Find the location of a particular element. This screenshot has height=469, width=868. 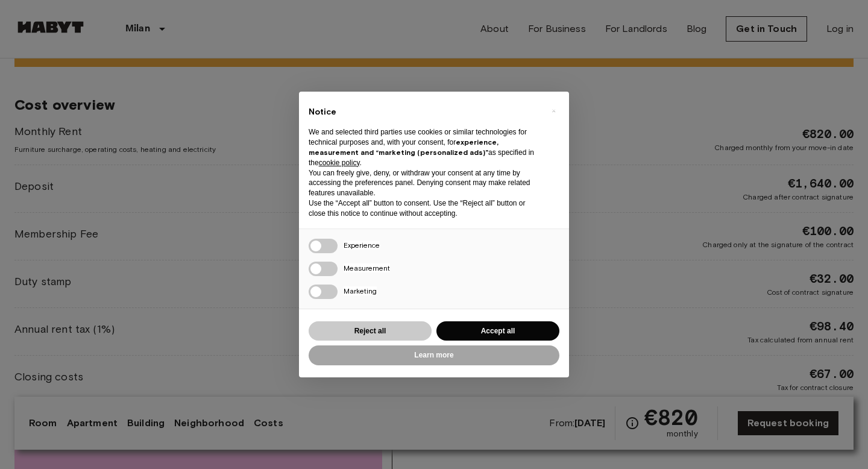

button: Learn more is located at coordinates (434, 355).